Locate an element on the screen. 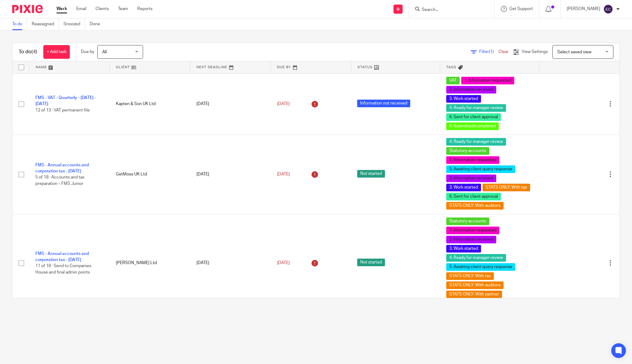 The image size is (632, 364). img: Pixie is located at coordinates (28, 9).